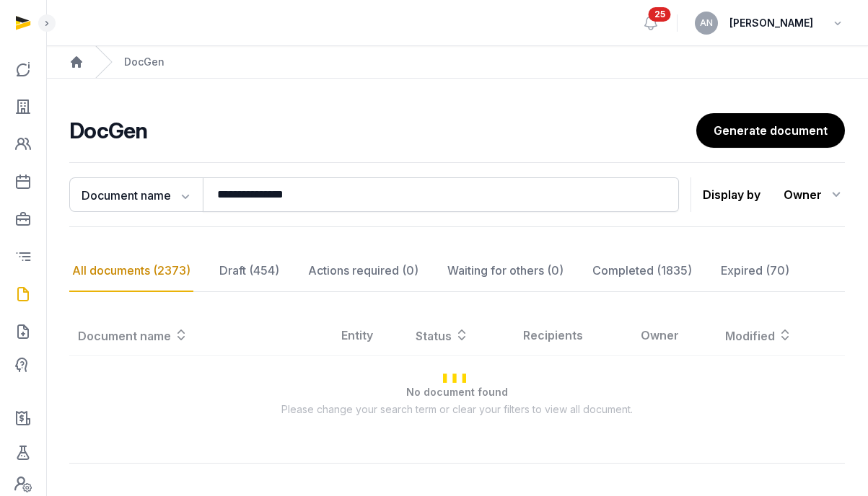 The width and height of the screenshot is (868, 496). Describe the element at coordinates (457, 271) in the screenshot. I see `nav: Tabs` at that location.